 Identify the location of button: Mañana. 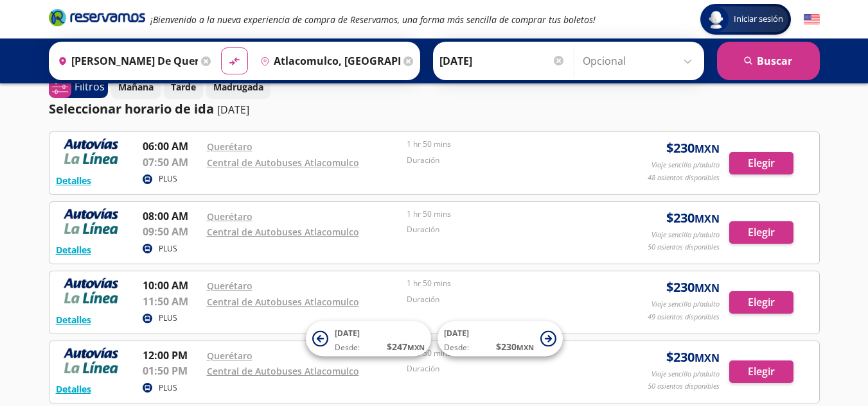
(135, 86).